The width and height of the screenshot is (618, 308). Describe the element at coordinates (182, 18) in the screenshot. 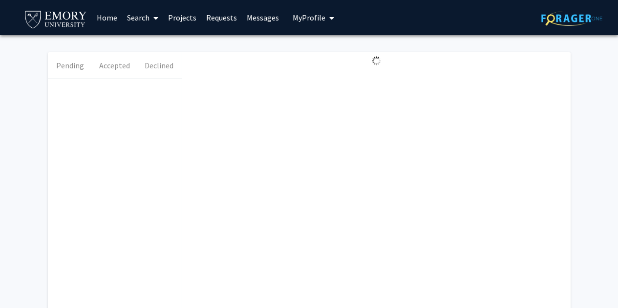

I see `a: Projects` at that location.